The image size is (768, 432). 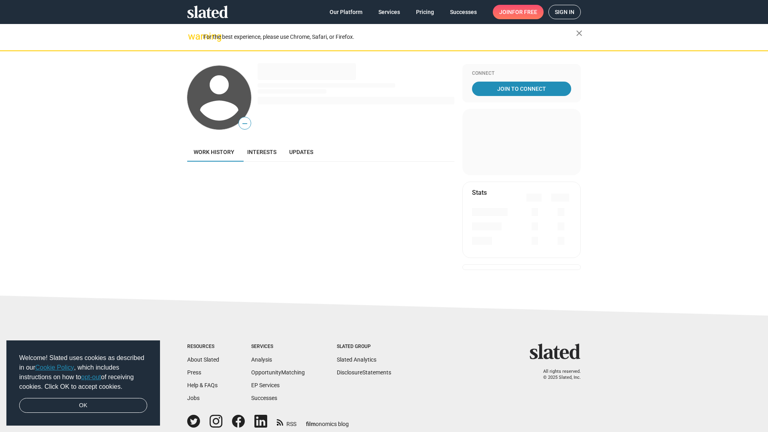 I want to click on a: Joinfor free, so click(x=518, y=12).